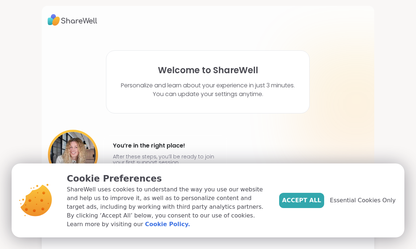 The width and height of the screenshot is (416, 249). What do you see at coordinates (301, 201) in the screenshot?
I see `button: Accept All` at bounding box center [301, 201].